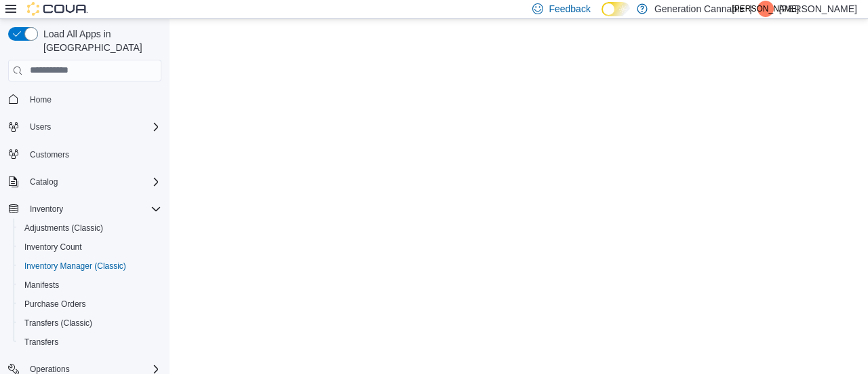 The width and height of the screenshot is (868, 374). Describe the element at coordinates (42, 285) in the screenshot. I see `a: Manifests` at that location.